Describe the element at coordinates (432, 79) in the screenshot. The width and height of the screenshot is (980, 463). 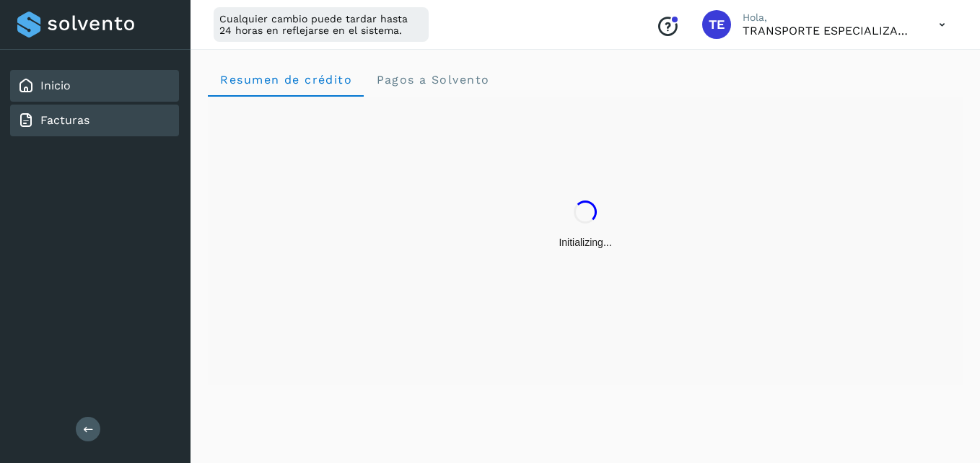
I see `span: Pagos a Solvento` at that location.